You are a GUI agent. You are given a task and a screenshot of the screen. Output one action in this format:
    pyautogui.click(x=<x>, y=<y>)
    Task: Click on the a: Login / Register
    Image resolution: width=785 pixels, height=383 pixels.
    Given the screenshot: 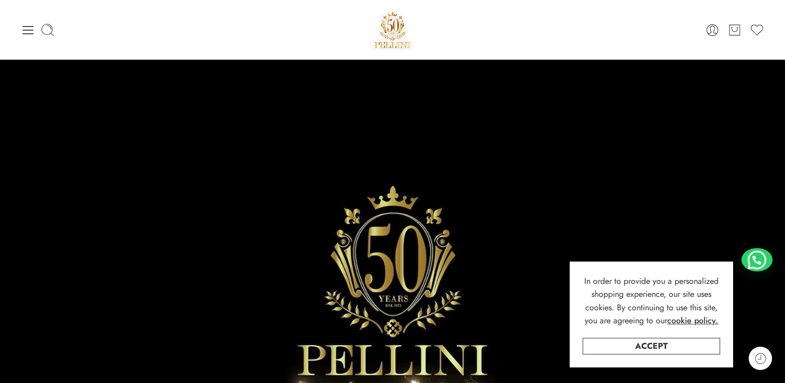 What is the action you would take?
    pyautogui.click(x=712, y=30)
    